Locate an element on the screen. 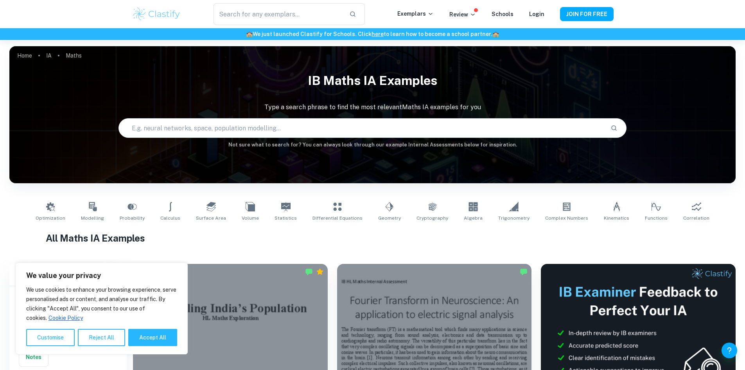 The height and width of the screenshot is (370, 745). a: Schools is located at coordinates (502, 14).